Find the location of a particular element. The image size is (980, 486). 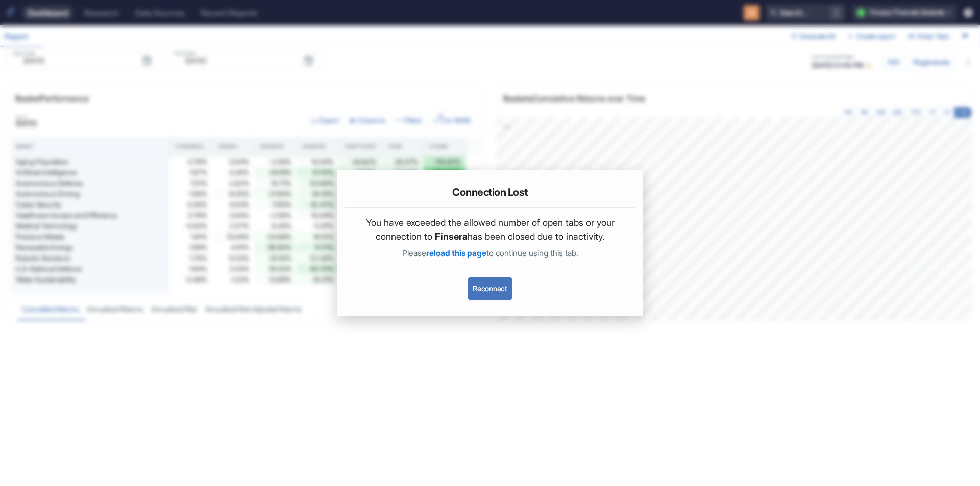

span: Finsera is located at coordinates (451, 236).